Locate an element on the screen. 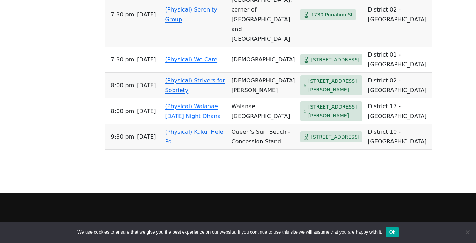 The width and height of the screenshot is (476, 243). h2: Recent Post is located at coordinates (386, 226).